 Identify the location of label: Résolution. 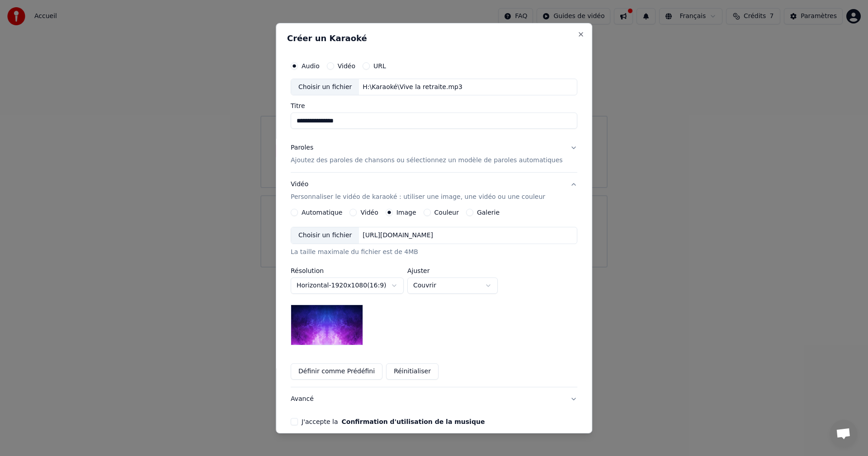
(347, 270).